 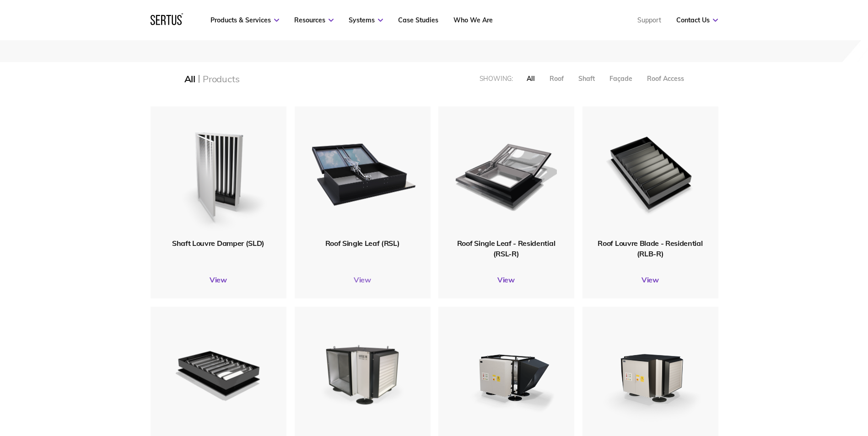 What do you see at coordinates (365, 20) in the screenshot?
I see `a: Systems` at bounding box center [365, 20].